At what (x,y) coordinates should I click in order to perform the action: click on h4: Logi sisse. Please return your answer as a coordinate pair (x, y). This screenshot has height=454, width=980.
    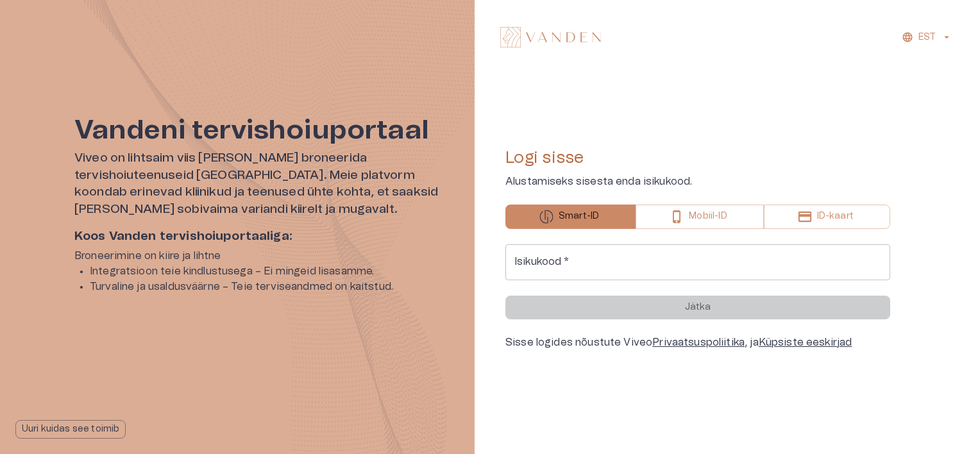
    Looking at the image, I should click on (698, 157).